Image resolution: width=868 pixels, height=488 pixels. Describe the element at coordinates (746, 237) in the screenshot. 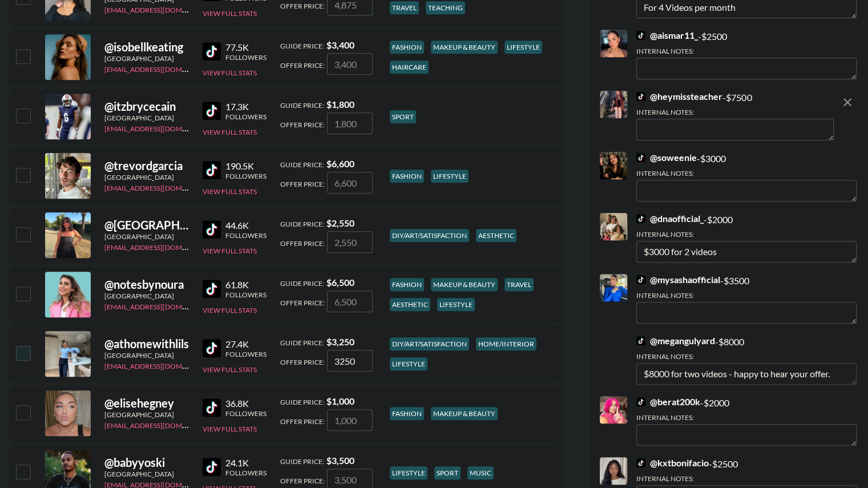

I see `div: - $ 2000` at that location.